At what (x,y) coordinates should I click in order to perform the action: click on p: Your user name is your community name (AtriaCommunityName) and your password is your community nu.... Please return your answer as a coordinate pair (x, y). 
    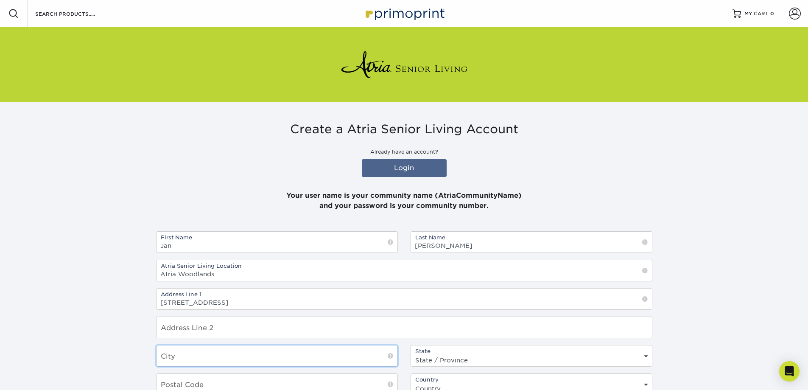
    Looking at the image, I should click on (404, 195).